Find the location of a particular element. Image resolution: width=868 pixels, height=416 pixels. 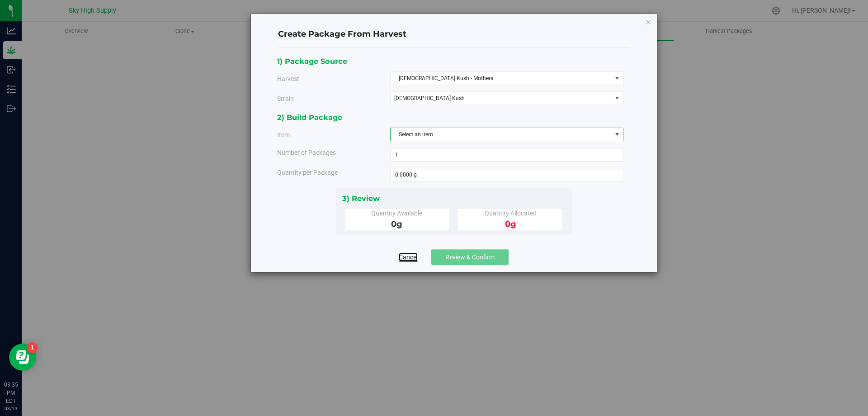

span: 3) Review is located at coordinates (360, 199).